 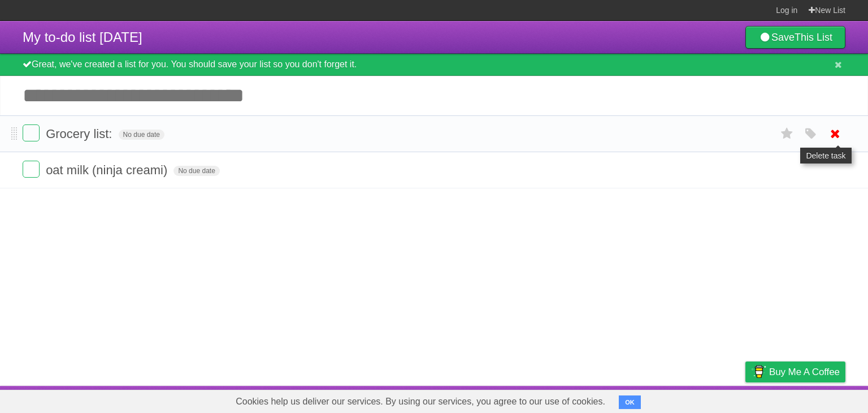 What do you see at coordinates (795, 371) in the screenshot?
I see `a: Buy me a coffee` at bounding box center [795, 371].